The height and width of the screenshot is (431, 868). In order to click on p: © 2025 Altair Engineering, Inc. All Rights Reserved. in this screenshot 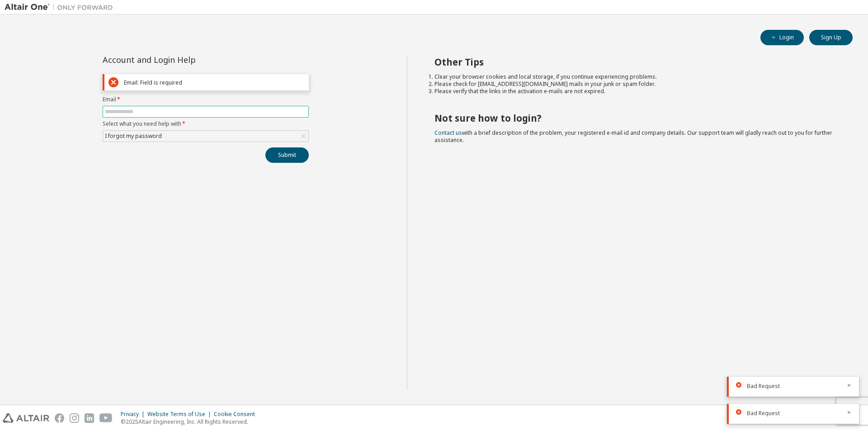, I will do `click(190, 421)`.